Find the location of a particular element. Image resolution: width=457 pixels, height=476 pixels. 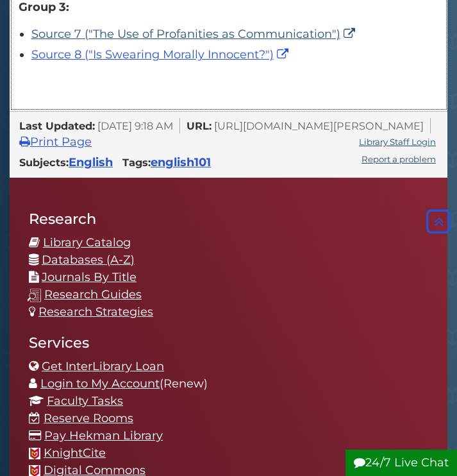

a: Report a problem is located at coordinates (399, 159).